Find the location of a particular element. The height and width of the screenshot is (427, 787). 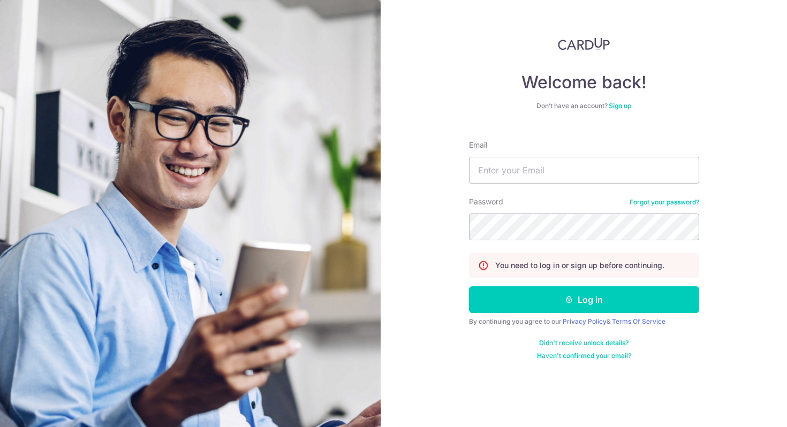

div: By continuing you agree to our & is located at coordinates (584, 322).